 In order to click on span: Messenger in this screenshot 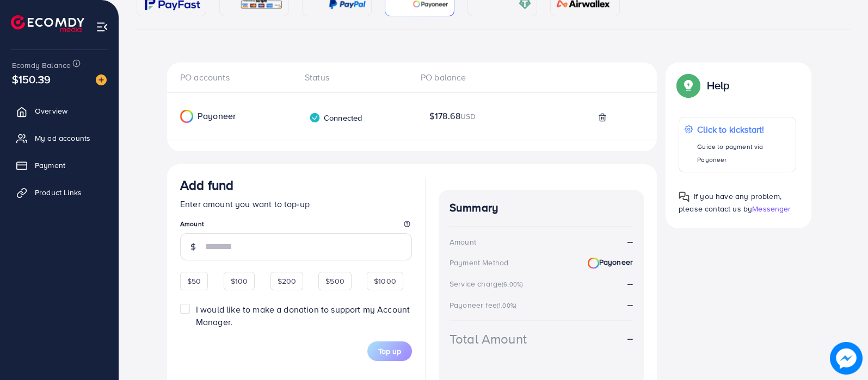, I will do `click(771, 209)`.